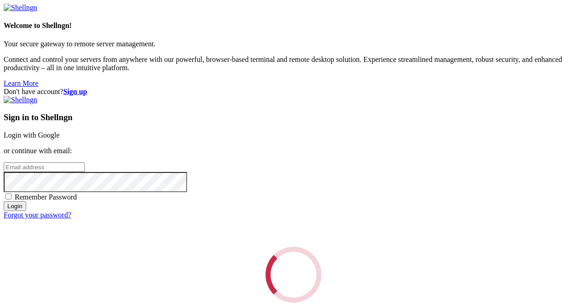  What do you see at coordinates (21, 83) in the screenshot?
I see `a: Learn More` at bounding box center [21, 83].